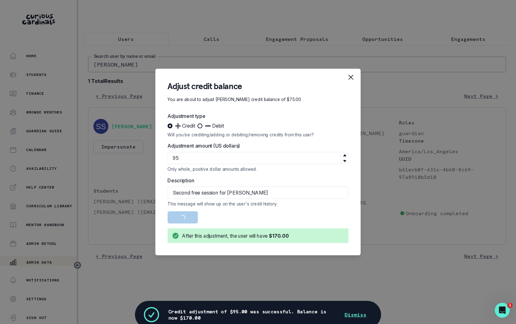 This screenshot has height=324, width=516. What do you see at coordinates (256, 116) in the screenshot?
I see `label: Adjustment type` at bounding box center [256, 116].